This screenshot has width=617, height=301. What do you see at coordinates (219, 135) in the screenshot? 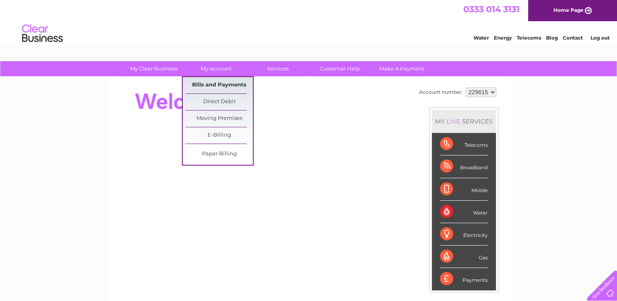
I see `a: E-Billing` at bounding box center [219, 135].